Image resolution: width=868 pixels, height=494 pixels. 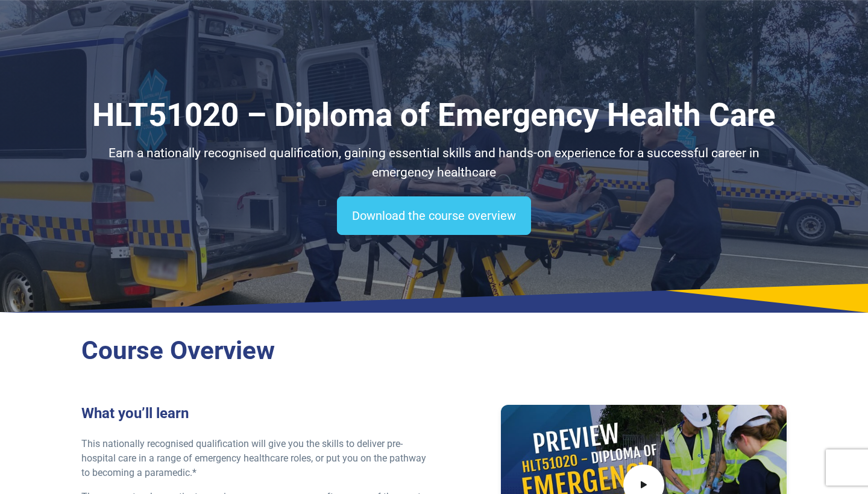 What do you see at coordinates (434, 115) in the screenshot?
I see `h1: HLT51020 – Diploma of Emergency Health Care` at bounding box center [434, 115].